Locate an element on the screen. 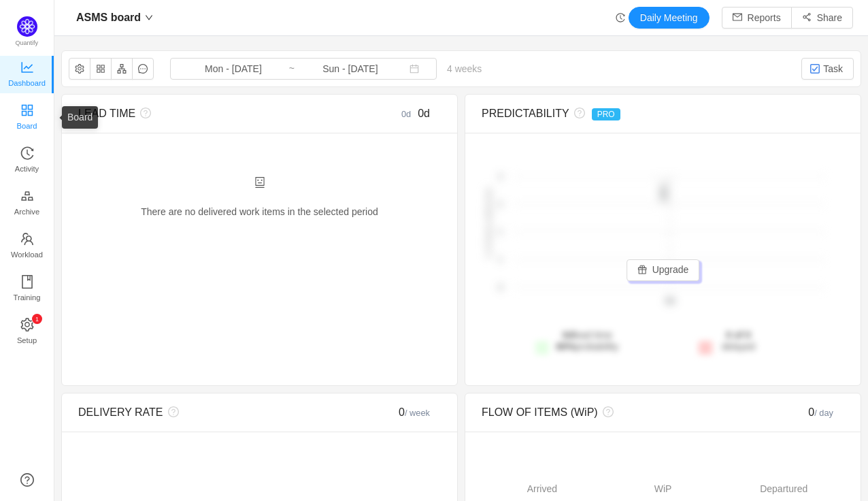 The width and height of the screenshot is (868, 501). i: icon: book is located at coordinates (27, 281).